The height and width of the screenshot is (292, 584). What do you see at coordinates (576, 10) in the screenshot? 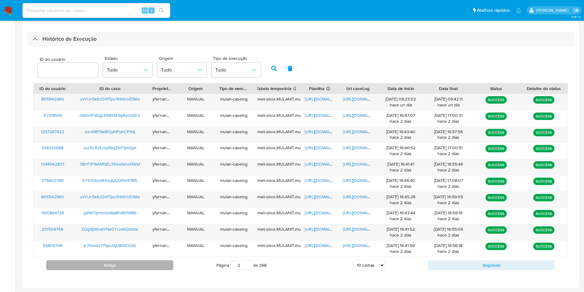
I see `a: Sair` at bounding box center [576, 10].